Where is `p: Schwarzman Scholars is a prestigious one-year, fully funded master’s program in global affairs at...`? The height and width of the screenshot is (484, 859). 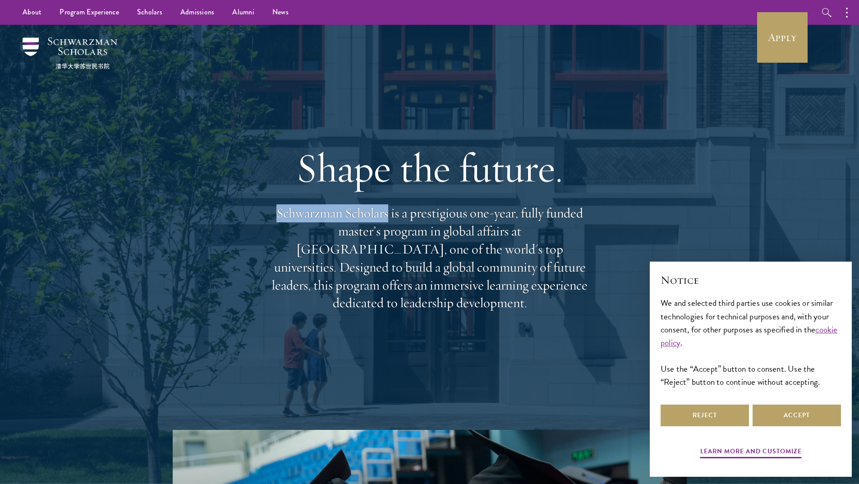
p: Schwarzman Scholars is a prestigious one-year, fully funded master’s program in global affairs at... is located at coordinates (430, 258).